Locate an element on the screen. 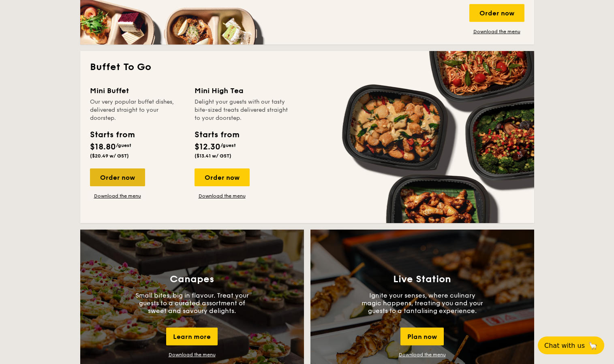 The image size is (614, 364). div: Learn more is located at coordinates (192, 336).